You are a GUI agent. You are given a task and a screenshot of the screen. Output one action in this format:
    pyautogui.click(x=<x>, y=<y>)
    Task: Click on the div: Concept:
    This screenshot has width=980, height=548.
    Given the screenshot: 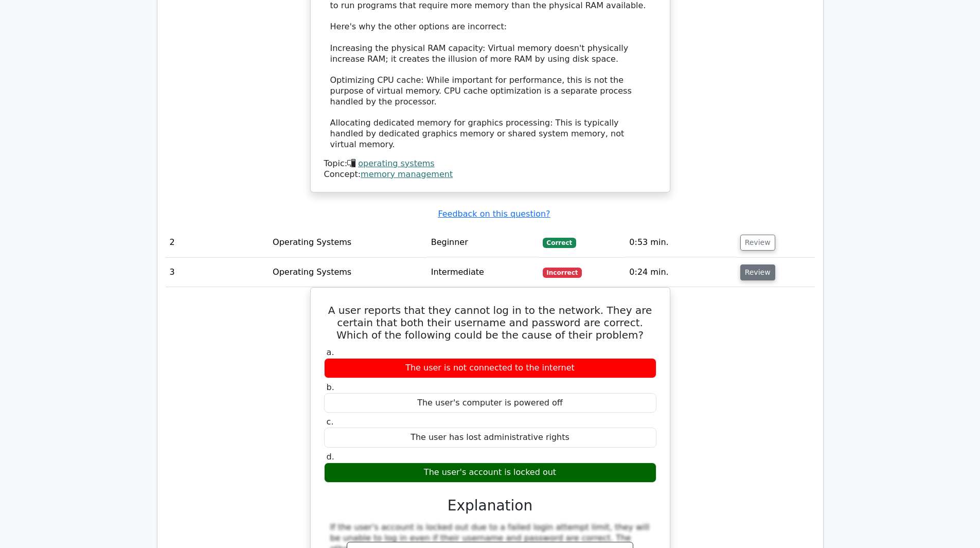 What is the action you would take?
    pyautogui.click(x=490, y=174)
    